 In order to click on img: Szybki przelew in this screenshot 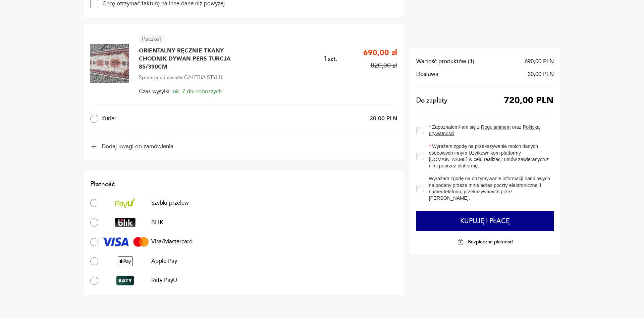, I will do `click(125, 203)`.